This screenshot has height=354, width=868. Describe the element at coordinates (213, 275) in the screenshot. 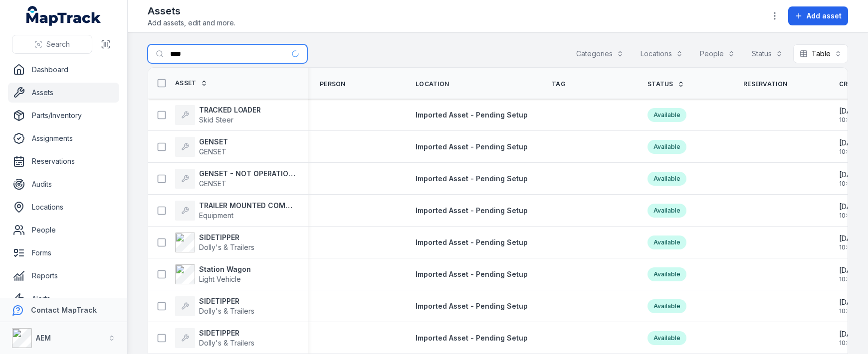

I see `a: Station WagonLight Vehicle` at that location.